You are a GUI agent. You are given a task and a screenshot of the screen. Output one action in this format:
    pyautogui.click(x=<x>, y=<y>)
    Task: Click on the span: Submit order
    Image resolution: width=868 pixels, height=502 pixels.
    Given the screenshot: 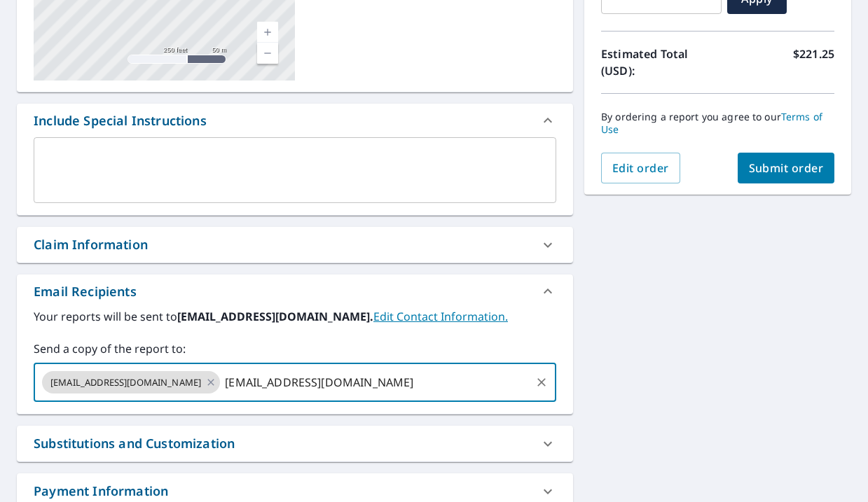 What is the action you would take?
    pyautogui.click(x=786, y=168)
    